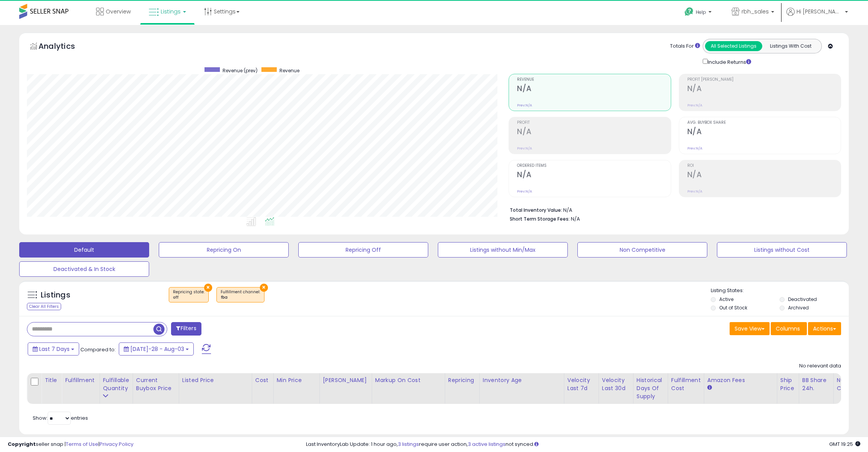 This screenshot has width=868, height=452. What do you see at coordinates (788, 385) in the screenshot?
I see `div: Ship Price` at bounding box center [788, 385].